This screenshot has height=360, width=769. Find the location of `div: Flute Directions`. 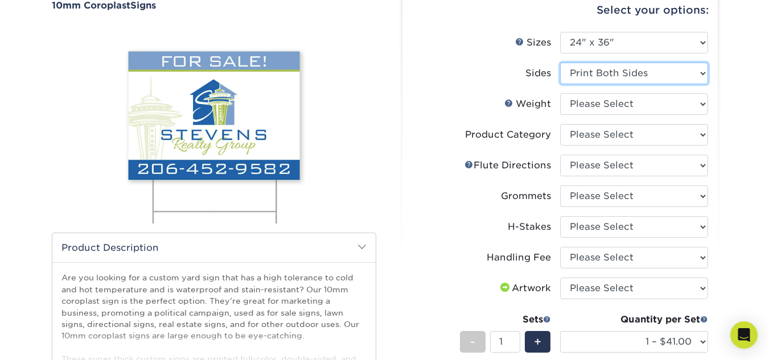

div: Flute Directions is located at coordinates (508, 166).